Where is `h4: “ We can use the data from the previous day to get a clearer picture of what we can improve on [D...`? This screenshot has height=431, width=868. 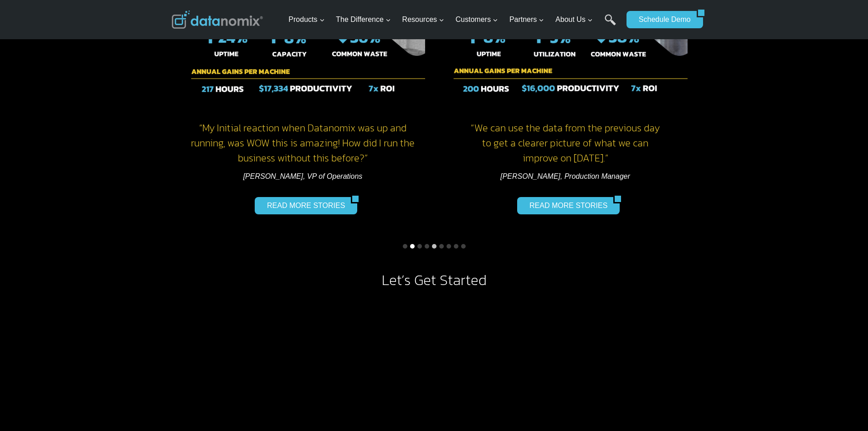 h4: “ We can use the data from the previous day to get a clearer picture of what we can improve on [D... is located at coordinates (565, 143).